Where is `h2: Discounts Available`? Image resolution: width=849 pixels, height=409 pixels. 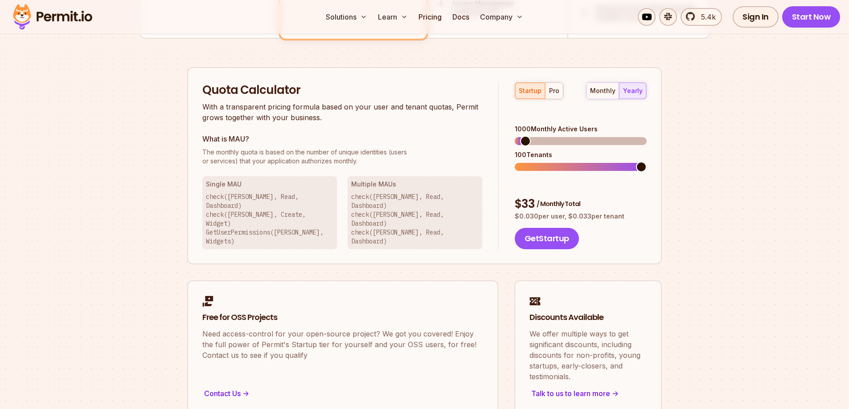 h2: Discounts Available is located at coordinates (588, 318).